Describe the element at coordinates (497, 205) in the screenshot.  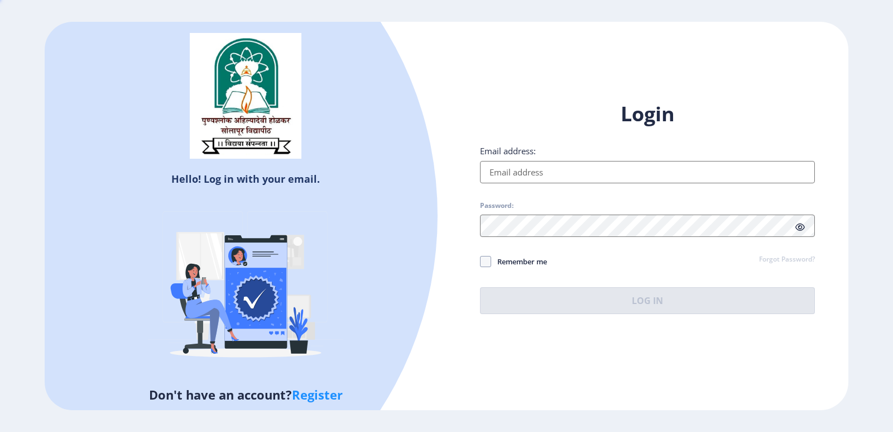
I see `label: Password:` at that location.